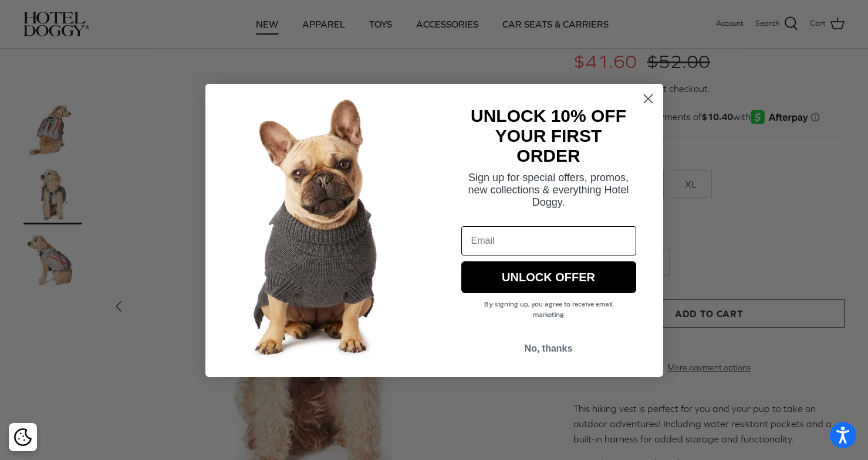 The height and width of the screenshot is (460, 868). I want to click on span: By signing up, you agree to receive email marketing, so click(548, 310).